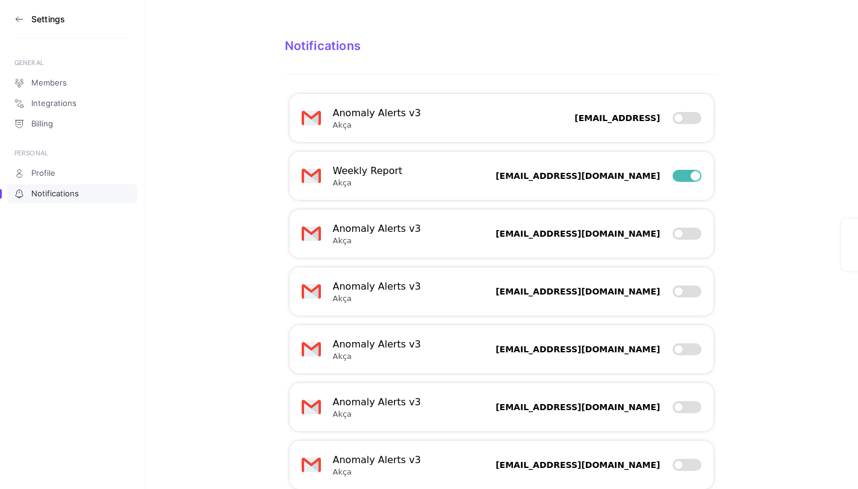 The height and width of the screenshot is (489, 858). What do you see at coordinates (43, 173) in the screenshot?
I see `span: Profile` at bounding box center [43, 173].